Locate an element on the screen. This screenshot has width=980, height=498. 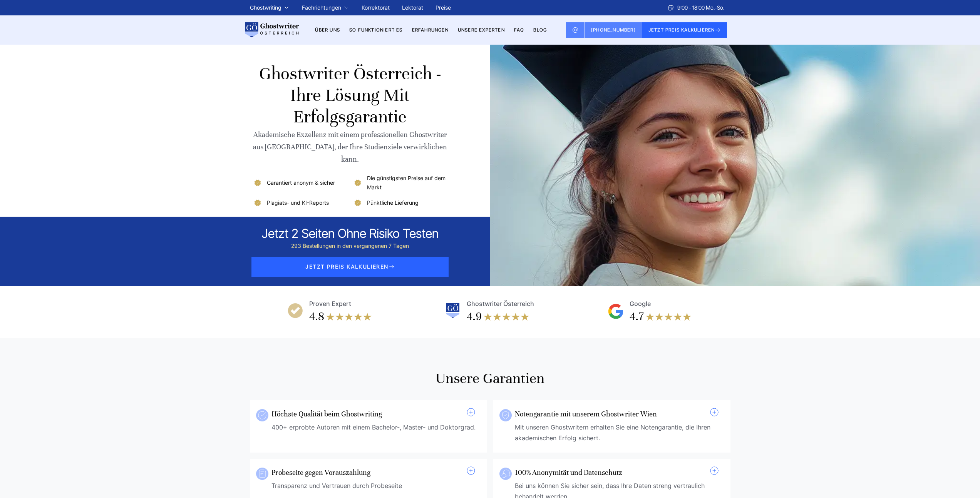
div: Jetzt 2 seiten ohne risiko testen is located at coordinates (350, 233).